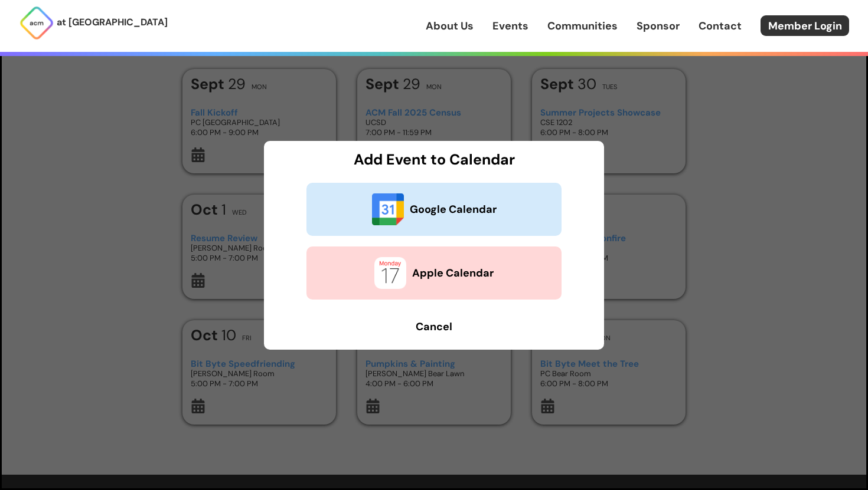 This screenshot has width=868, height=490. Describe the element at coordinates (434, 210) in the screenshot. I see `button: Google Calendar` at that location.